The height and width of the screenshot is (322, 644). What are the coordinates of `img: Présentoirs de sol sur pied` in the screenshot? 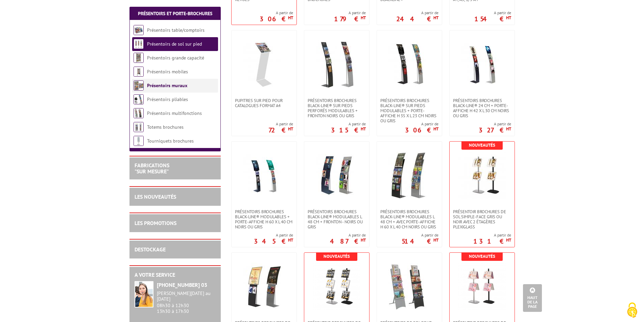 It's located at (139, 44).